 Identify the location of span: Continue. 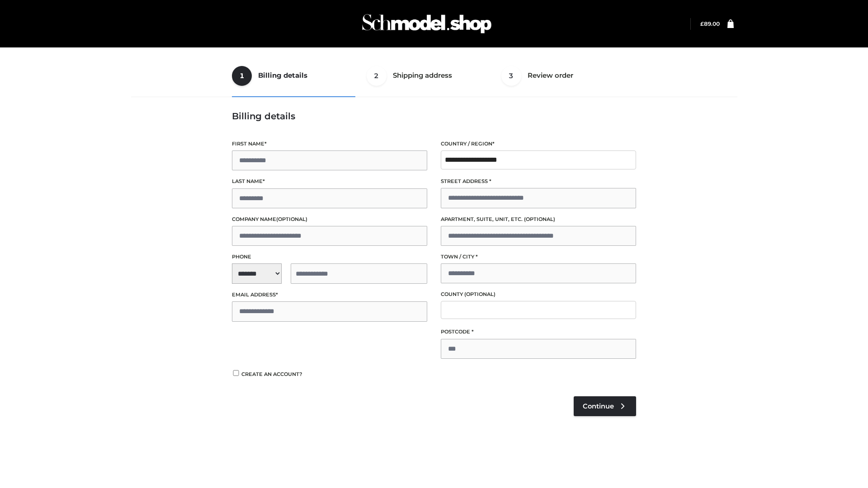
(598, 406).